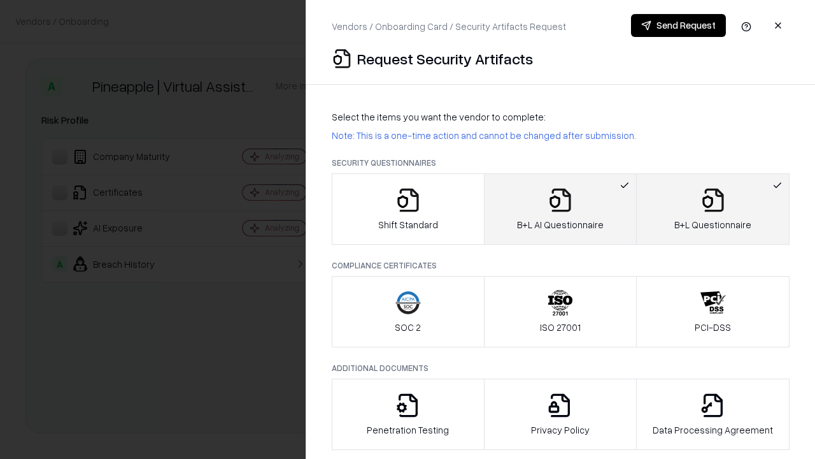 The image size is (815, 459). What do you see at coordinates (713, 311) in the screenshot?
I see `button: PCI-DSS` at bounding box center [713, 311].